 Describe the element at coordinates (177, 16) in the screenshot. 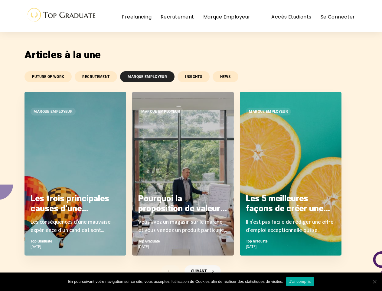

I see `a: Recrutement` at that location.